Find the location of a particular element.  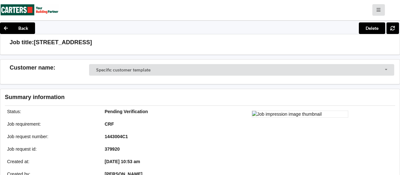

button: Delete is located at coordinates (372, 28).